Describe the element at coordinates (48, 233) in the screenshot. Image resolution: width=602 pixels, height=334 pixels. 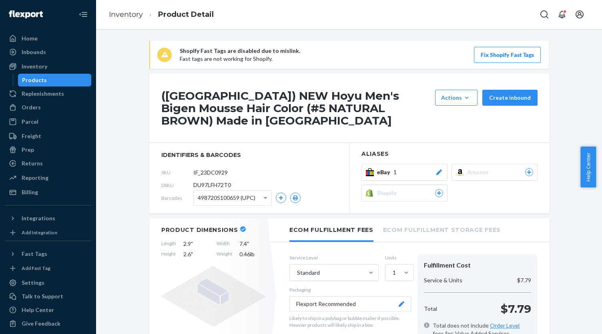
I see `a: Add Integration` at that location.